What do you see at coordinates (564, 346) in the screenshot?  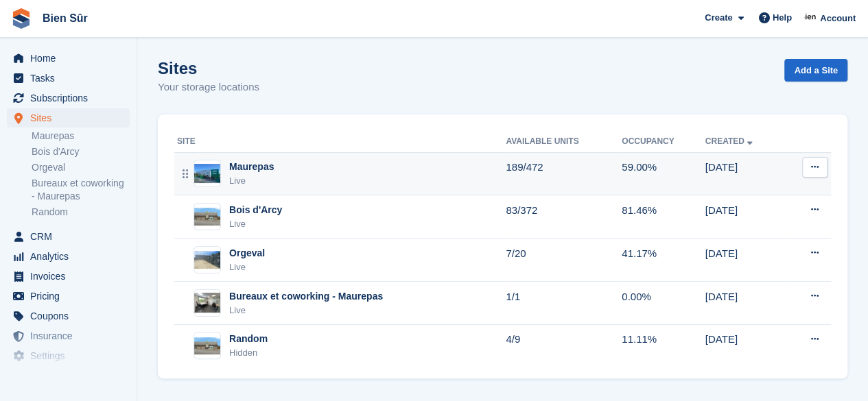 I see `td: 4/9` at bounding box center [564, 346].